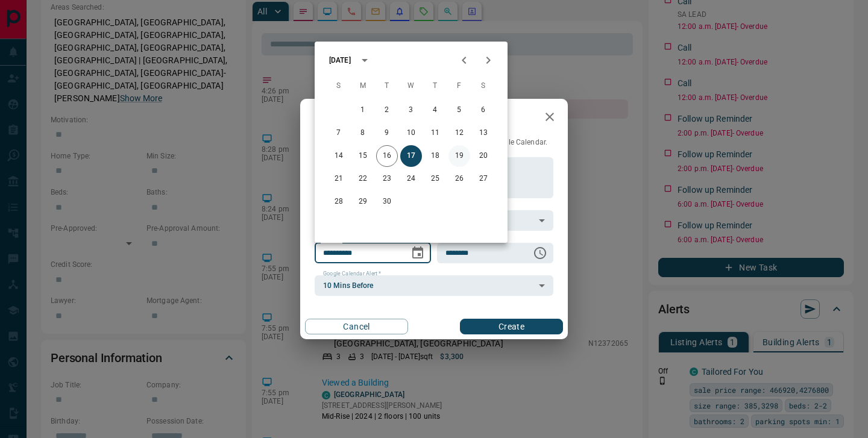  I want to click on button: 23, so click(387, 179).